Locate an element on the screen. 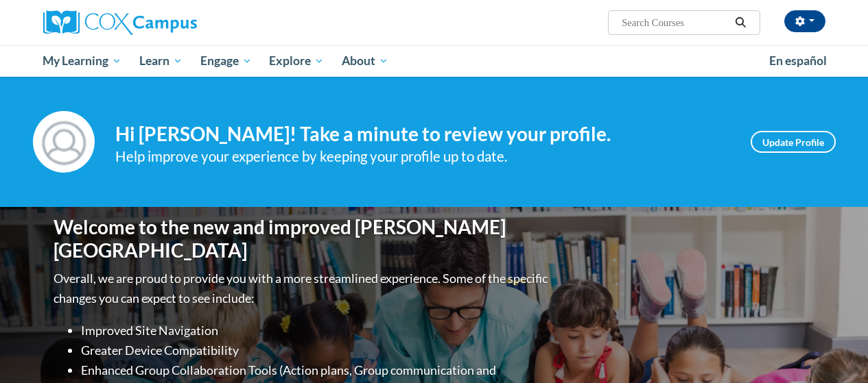  div: Help improve your experience by keeping your profile up to date. is located at coordinates (423, 156).